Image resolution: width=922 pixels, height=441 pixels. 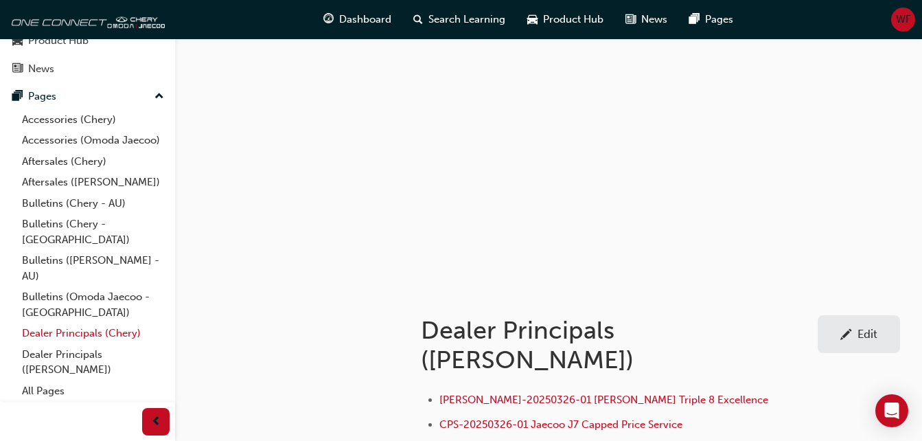 I want to click on span: guage-icon, so click(x=328, y=19).